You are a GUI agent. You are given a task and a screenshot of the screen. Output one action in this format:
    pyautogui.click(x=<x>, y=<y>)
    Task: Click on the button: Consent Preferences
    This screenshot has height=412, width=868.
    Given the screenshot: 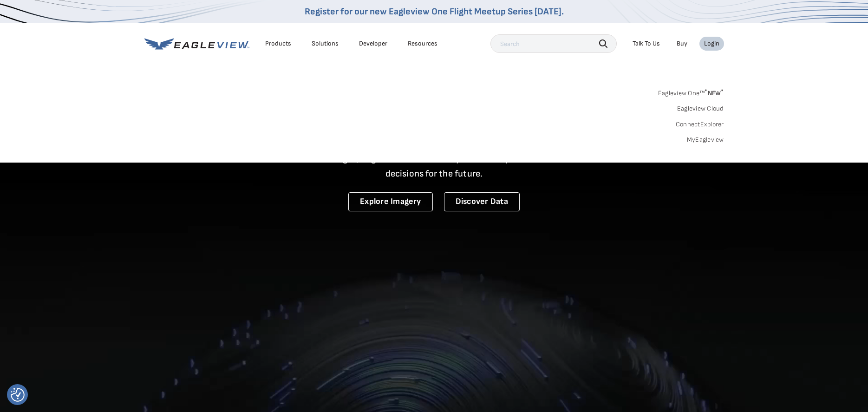 What is the action you would take?
    pyautogui.click(x=18, y=395)
    